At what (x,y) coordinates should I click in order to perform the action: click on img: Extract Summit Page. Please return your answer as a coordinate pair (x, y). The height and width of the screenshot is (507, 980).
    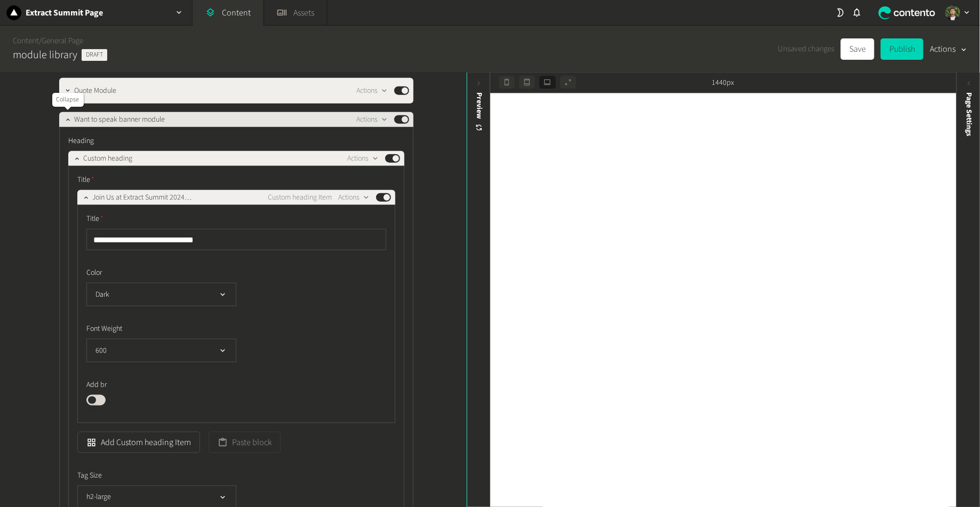
    Looking at the image, I should click on (14, 13).